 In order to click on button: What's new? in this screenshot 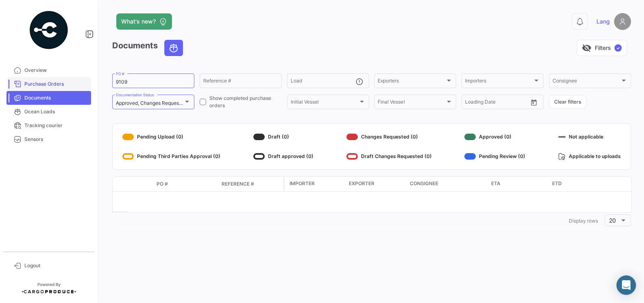, I will do `click(144, 21)`.